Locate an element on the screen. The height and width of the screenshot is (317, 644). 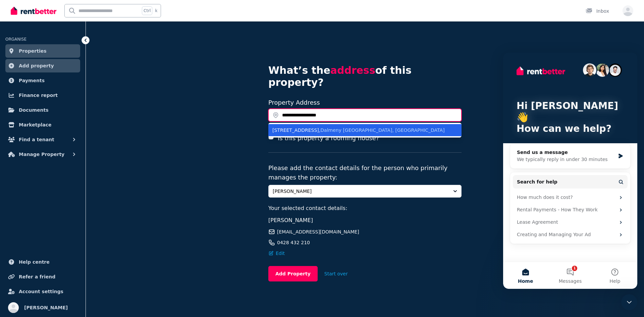
a: Marketplace is located at coordinates (43, 125).